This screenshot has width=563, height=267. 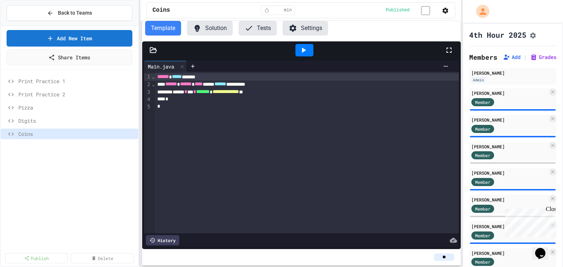 I want to click on button: Solution, so click(x=210, y=28).